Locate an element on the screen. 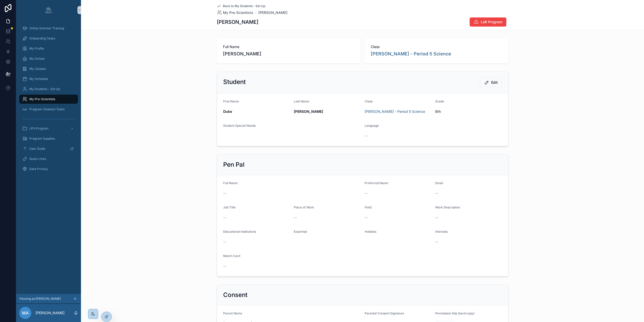 The width and height of the screenshot is (644, 322). span: Language is located at coordinates (372, 125).